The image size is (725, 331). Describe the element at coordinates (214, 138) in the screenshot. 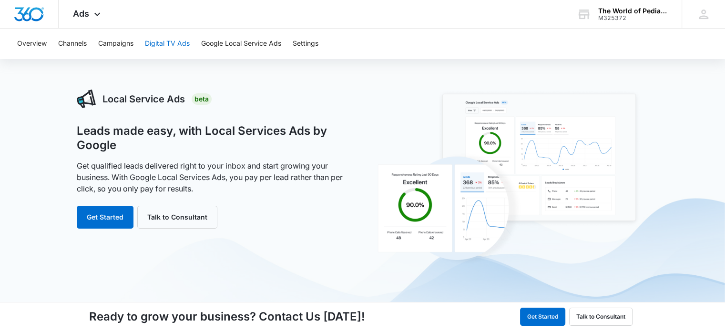

I see `h1: Leads made easy, with Local Services Ads by Google` at that location.